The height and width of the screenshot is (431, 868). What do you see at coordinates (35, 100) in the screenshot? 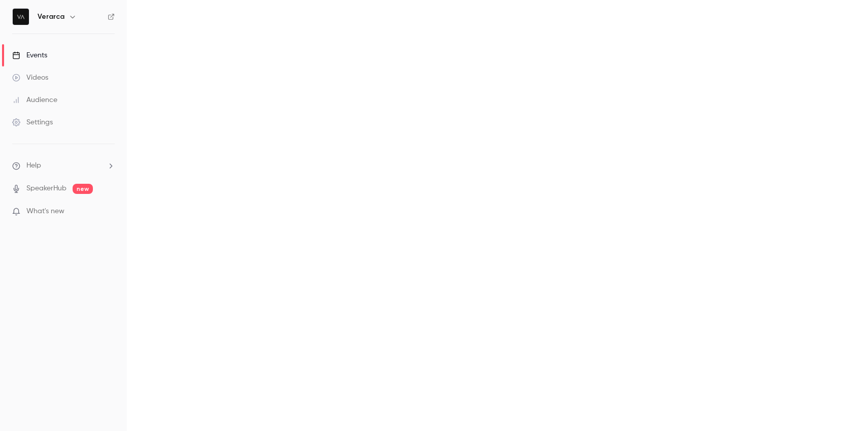
I see `div: Audience` at bounding box center [35, 100].